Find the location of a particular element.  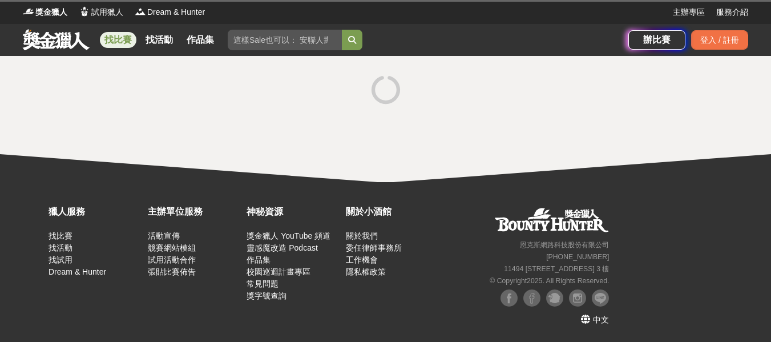

a: 校園巡迴計畫專區 is located at coordinates (278, 272).